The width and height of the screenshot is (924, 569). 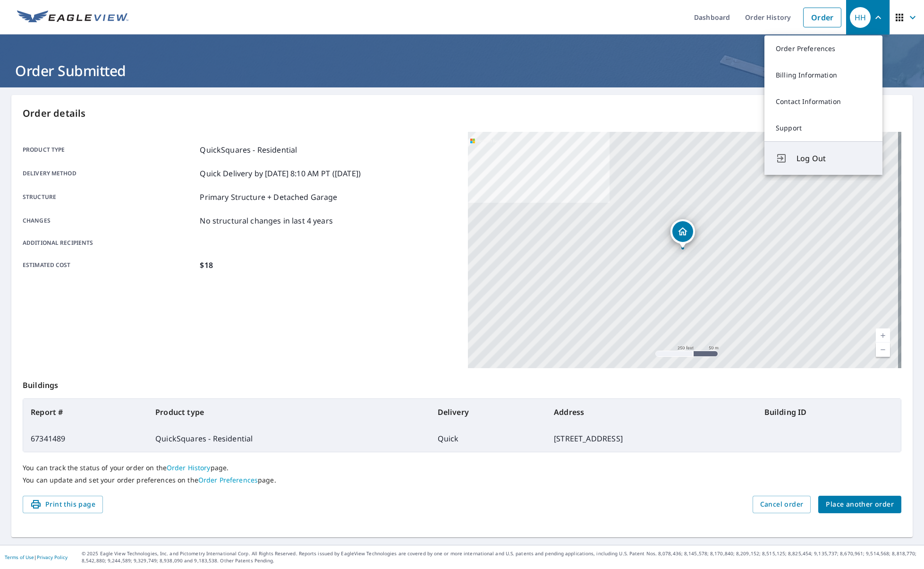 I want to click on p: Additional recipients, so click(x=109, y=242).